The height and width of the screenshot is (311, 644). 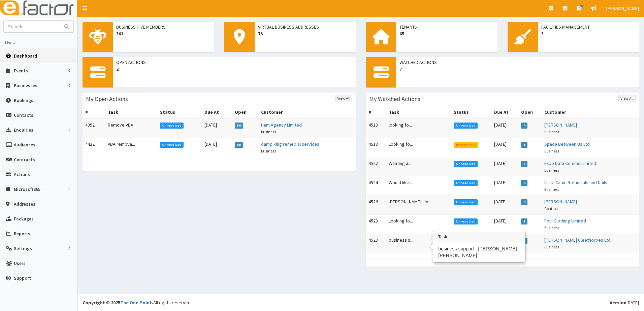 I want to click on span: 7, so click(x=518, y=69).